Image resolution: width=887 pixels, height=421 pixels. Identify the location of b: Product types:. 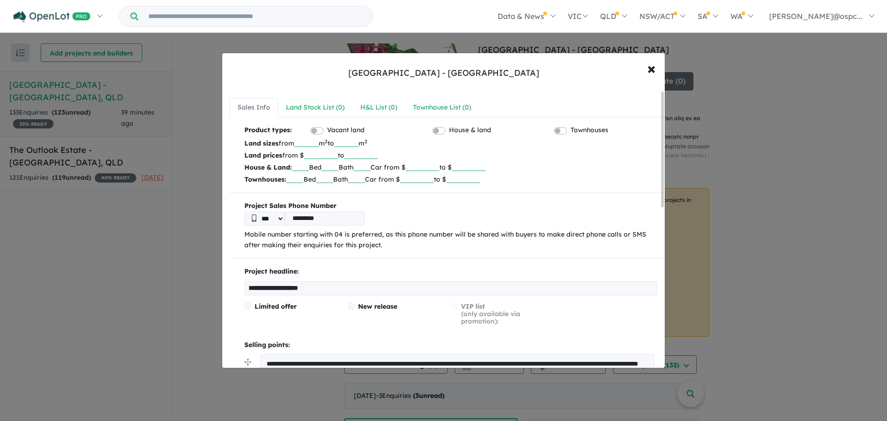
(268, 131).